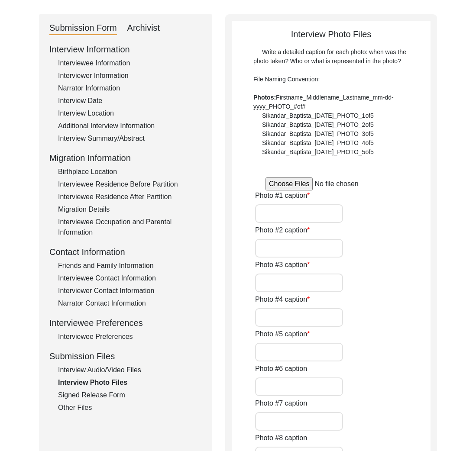 Image resolution: width=476 pixels, height=451 pixels. I want to click on div: Migration Information, so click(126, 158).